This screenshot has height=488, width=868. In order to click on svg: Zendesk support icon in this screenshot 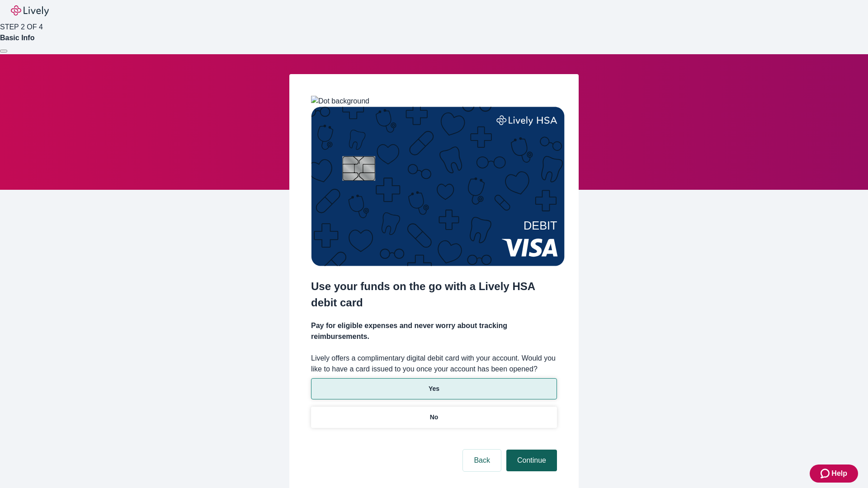, I will do `click(826, 474)`.